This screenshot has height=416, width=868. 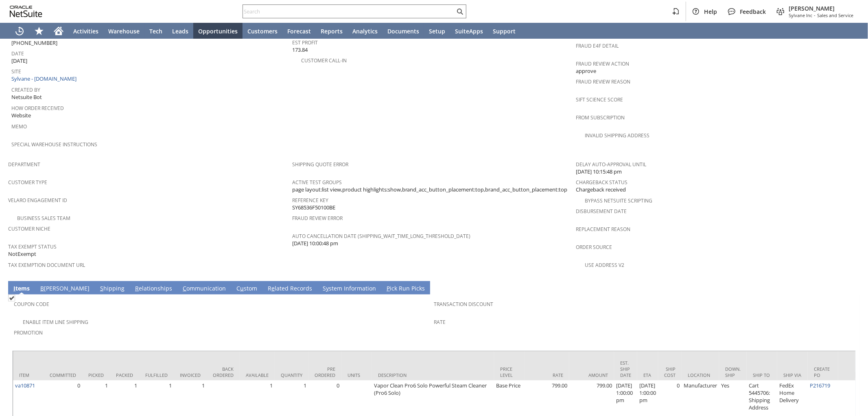 What do you see at coordinates (670, 372) in the screenshot?
I see `div: Ship Cost` at bounding box center [670, 372].